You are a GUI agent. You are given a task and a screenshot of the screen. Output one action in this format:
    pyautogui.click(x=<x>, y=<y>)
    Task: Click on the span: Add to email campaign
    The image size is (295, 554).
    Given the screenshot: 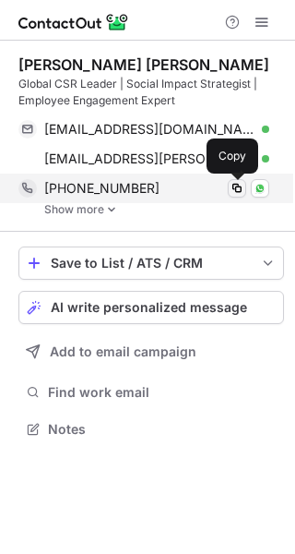 What is the action you would take?
    pyautogui.click(x=123, y=352)
    